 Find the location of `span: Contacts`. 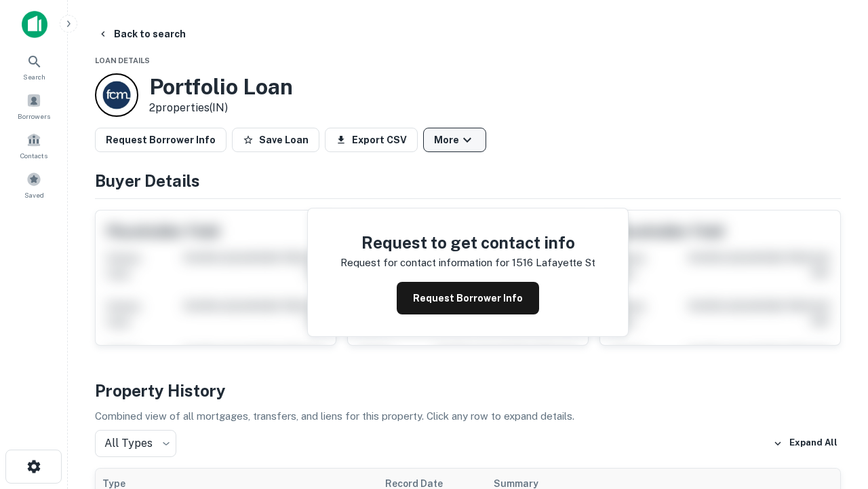

span: Contacts is located at coordinates (34, 155).